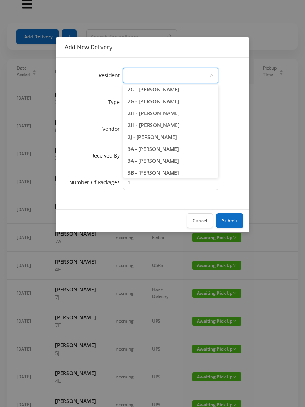 This screenshot has height=407, width=305. I want to click on label: Received By, so click(107, 155).